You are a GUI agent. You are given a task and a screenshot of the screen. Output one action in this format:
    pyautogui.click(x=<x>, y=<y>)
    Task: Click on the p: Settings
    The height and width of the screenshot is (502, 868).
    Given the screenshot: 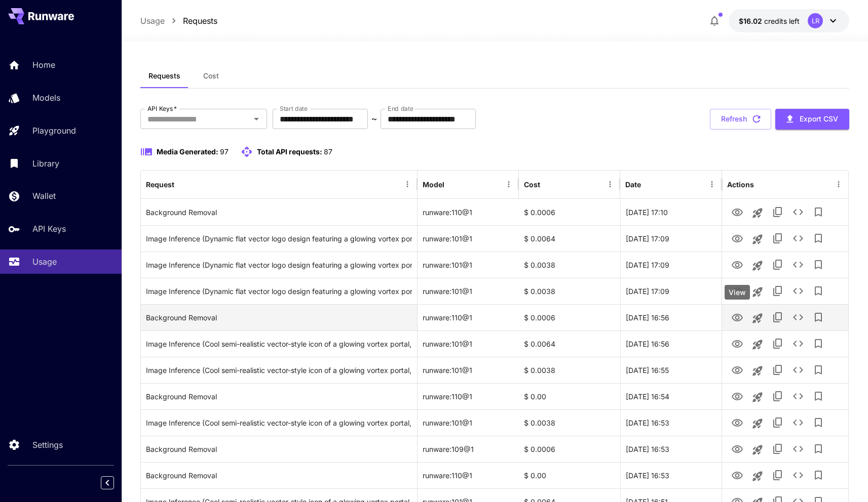 What is the action you would take?
    pyautogui.click(x=48, y=445)
    